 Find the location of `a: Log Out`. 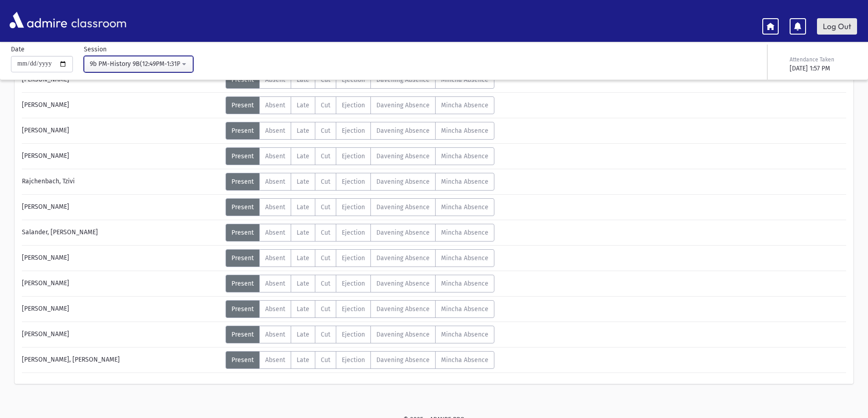

a: Log Out is located at coordinates (837, 26).